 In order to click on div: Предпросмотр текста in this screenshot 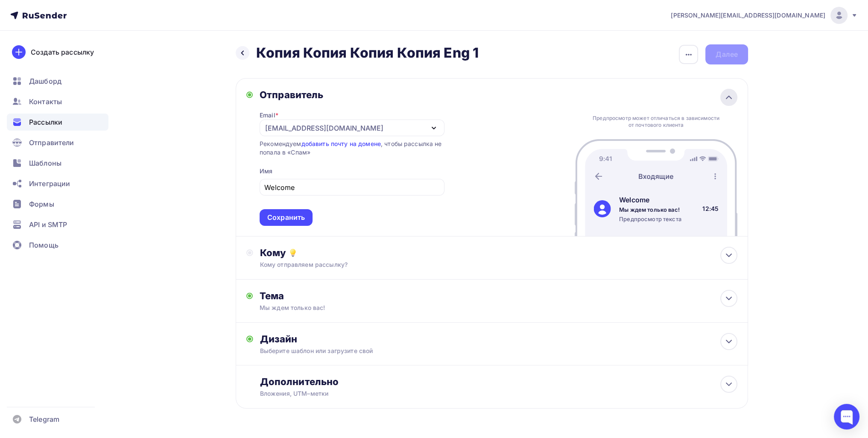, I will do `click(650, 219)`.